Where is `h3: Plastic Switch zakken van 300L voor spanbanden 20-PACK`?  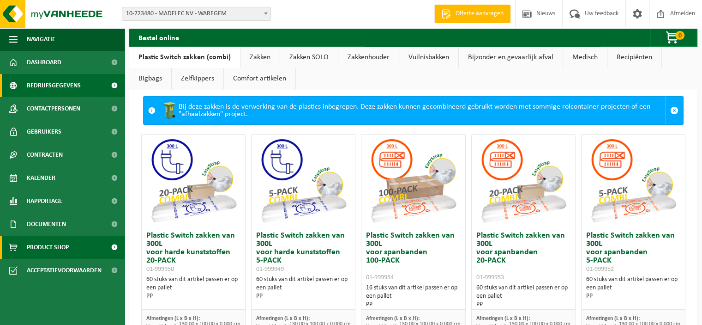 h3: Plastic Switch zakken van 300L voor spanbanden 20-PACK is located at coordinates (524, 256).